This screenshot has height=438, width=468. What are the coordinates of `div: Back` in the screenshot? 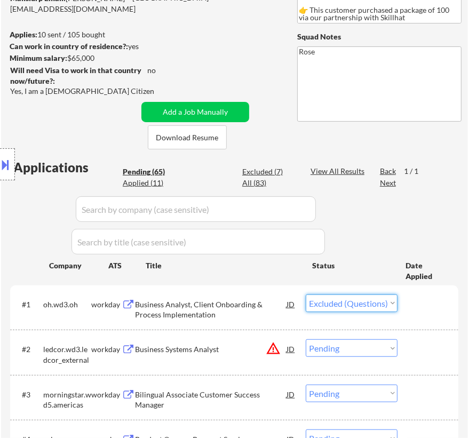 It's located at (388, 171).